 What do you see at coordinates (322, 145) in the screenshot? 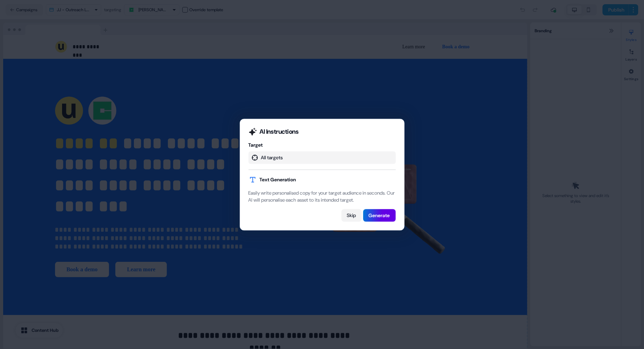
I see `div: Target` at bounding box center [322, 145].